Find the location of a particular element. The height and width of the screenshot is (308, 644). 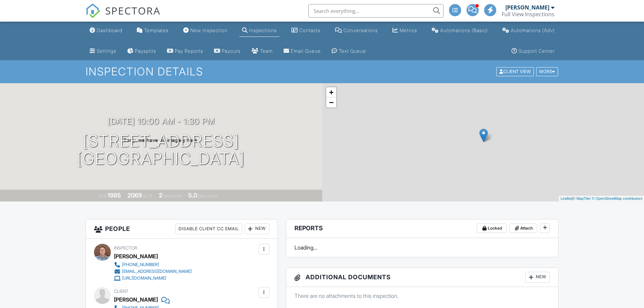

a: New Inspection is located at coordinates (205, 31).